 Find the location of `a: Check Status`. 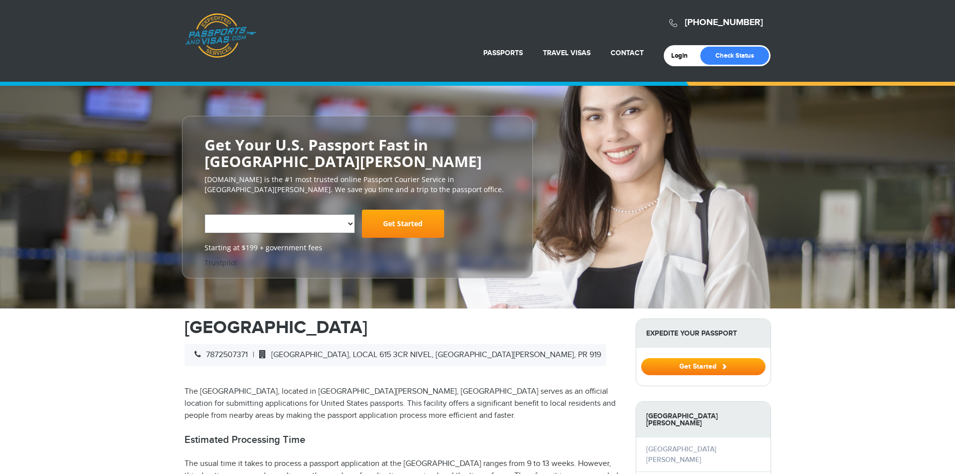

a: Check Status is located at coordinates (734, 56).